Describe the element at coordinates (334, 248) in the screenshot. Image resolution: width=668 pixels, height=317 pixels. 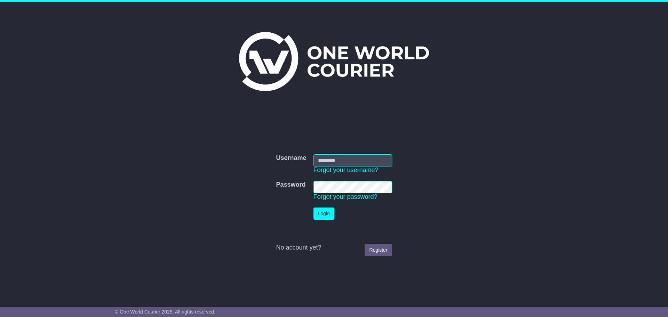
I see `div: No account yet?` at that location.